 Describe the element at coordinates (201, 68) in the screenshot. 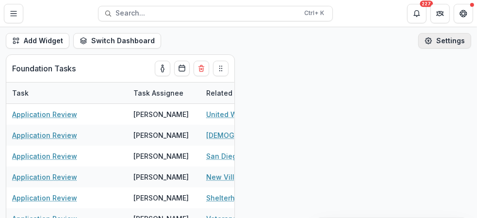

I see `button: Delete card` at that location.